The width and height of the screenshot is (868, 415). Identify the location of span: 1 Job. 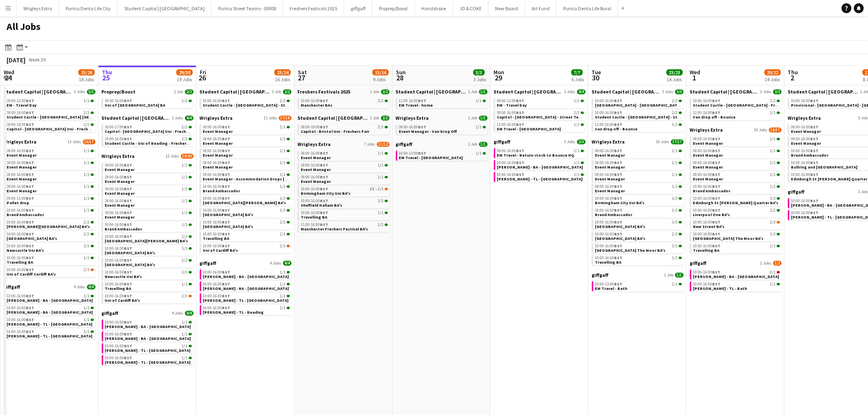
(277, 92).